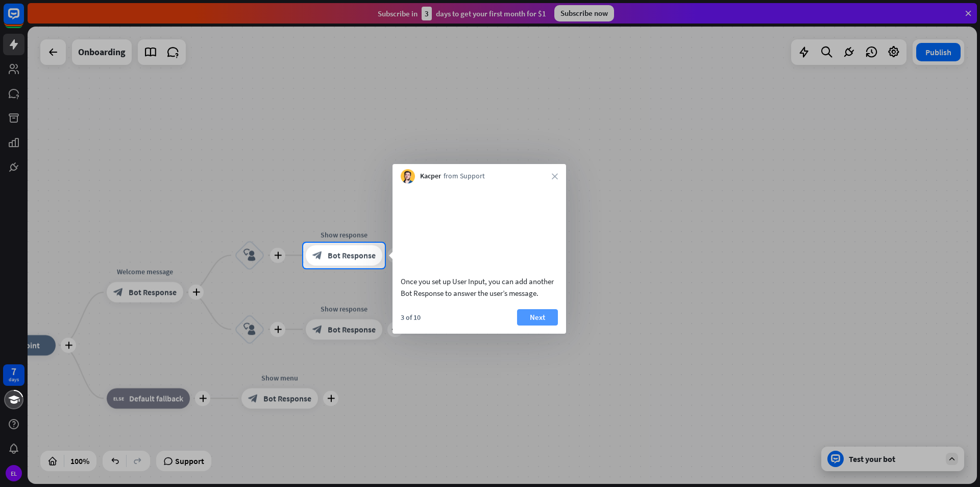  What do you see at coordinates (537, 318) in the screenshot?
I see `button: Next` at bounding box center [537, 318].